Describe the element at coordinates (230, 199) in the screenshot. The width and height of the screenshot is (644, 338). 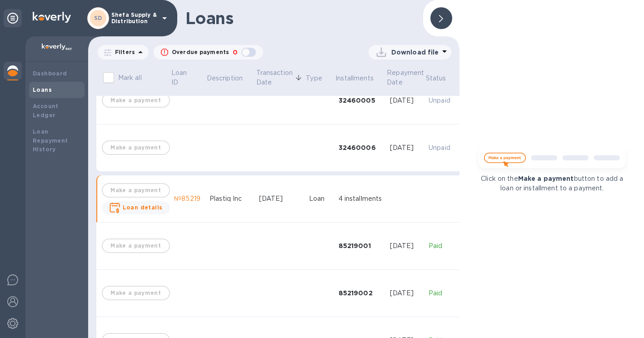
I see `div: Plastiq Inc` at that location.